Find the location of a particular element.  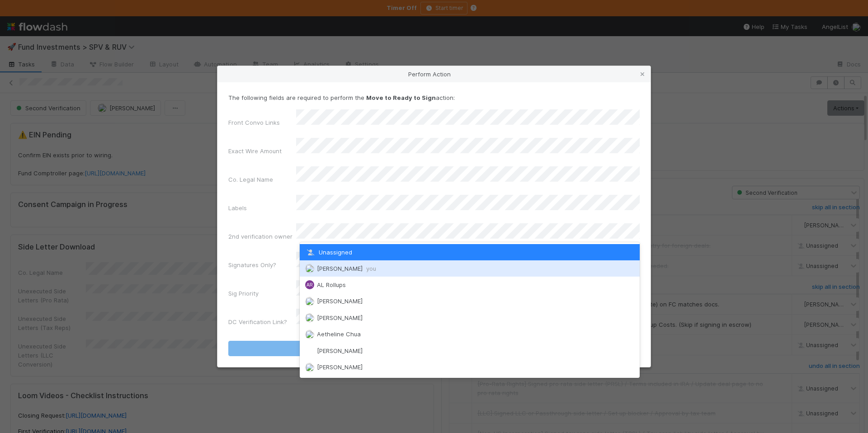

img: avatar_11b7e8e1-4922-4ee5-92a6-7dd98b75200c.png is located at coordinates (310, 351).